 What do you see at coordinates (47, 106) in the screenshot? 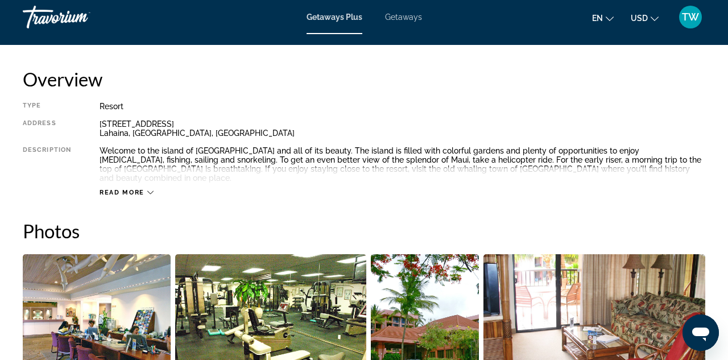
I see `div: Type` at bounding box center [47, 106].